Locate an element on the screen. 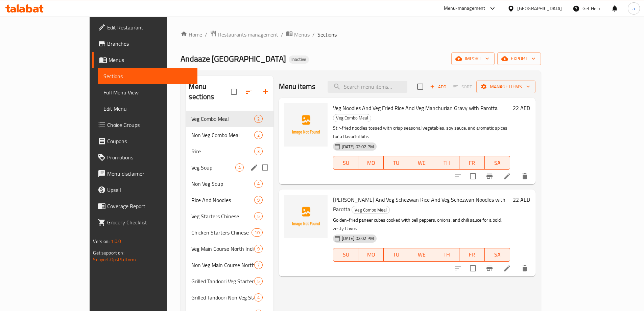 Image resolution: width=644 pixels, height=311 pixels. a: Grocery Checklist is located at coordinates (144, 222).